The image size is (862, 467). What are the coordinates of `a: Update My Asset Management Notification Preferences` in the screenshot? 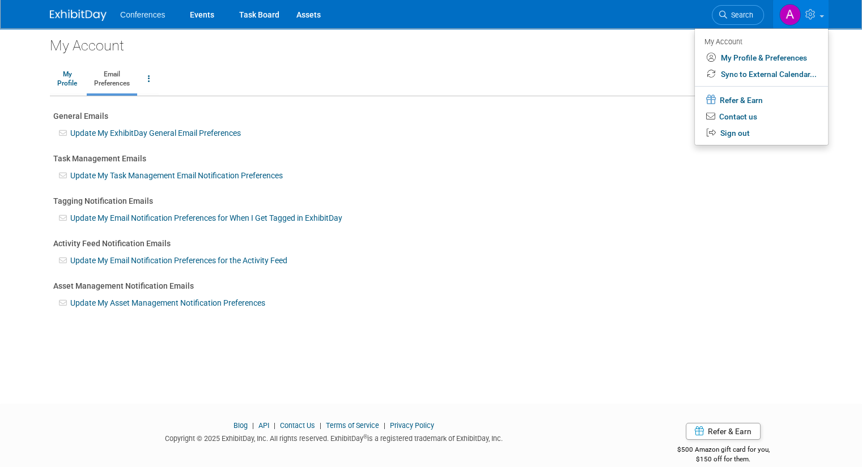 It's located at (168, 303).